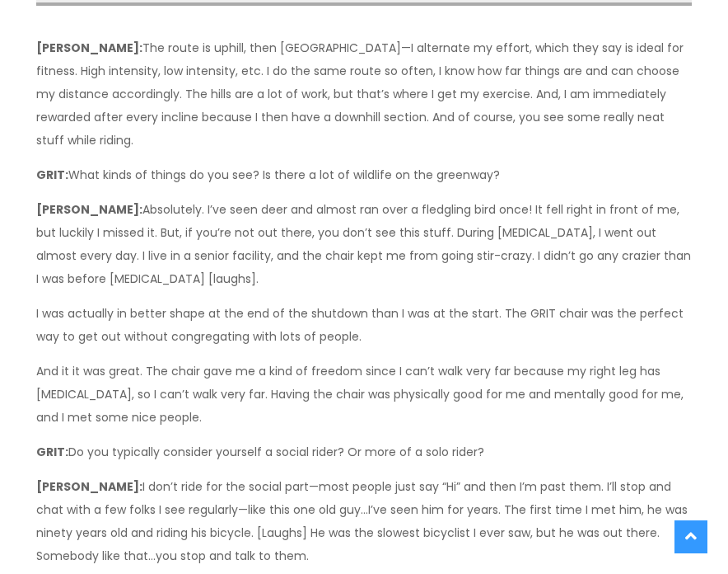 Image resolution: width=728 pixels, height=574 pixels. I want to click on p: I was actually in better shape at the end of the shutdown than I was at the start. The GRIT chair..., so click(364, 324).